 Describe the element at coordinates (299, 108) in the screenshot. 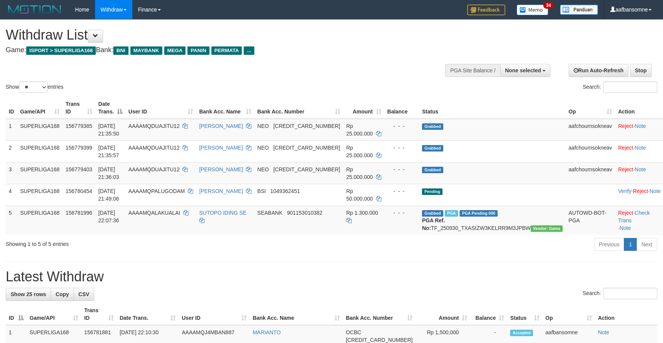

I see `th: Bank Acc. Number: activate to sort column ascending` at that location.